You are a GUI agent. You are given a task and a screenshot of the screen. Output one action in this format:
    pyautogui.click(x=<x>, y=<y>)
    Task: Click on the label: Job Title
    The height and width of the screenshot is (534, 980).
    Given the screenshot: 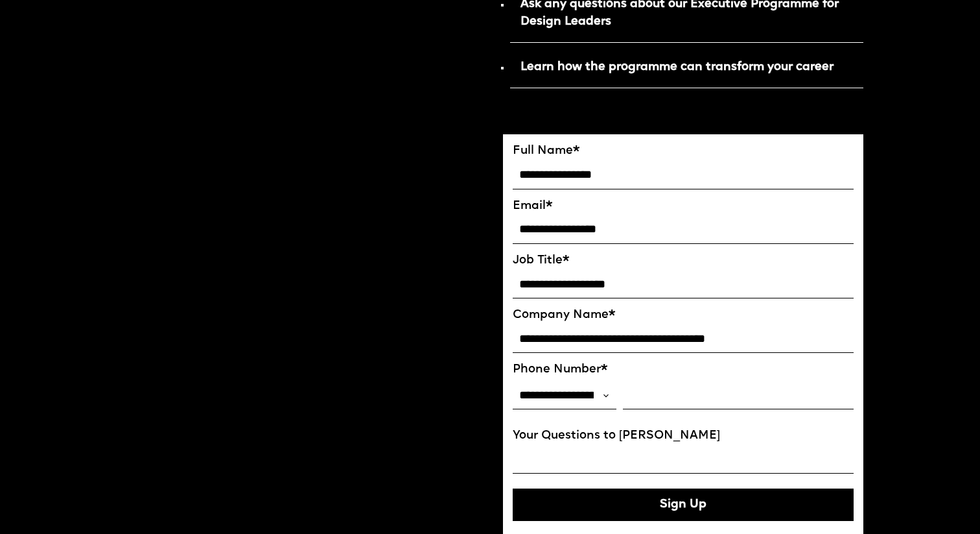 What is the action you would take?
    pyautogui.click(x=683, y=261)
    